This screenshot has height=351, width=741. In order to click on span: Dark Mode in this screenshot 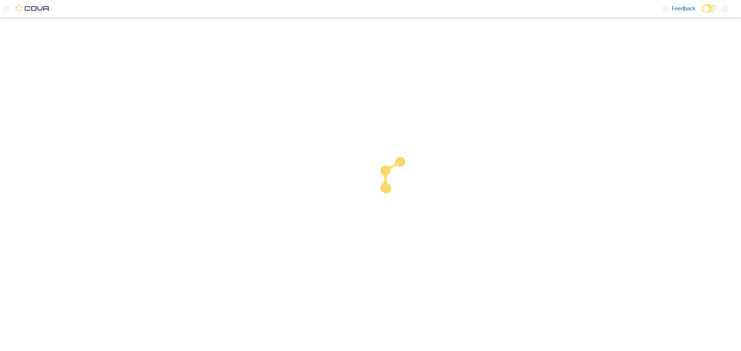, I will do `click(701, 13)`.